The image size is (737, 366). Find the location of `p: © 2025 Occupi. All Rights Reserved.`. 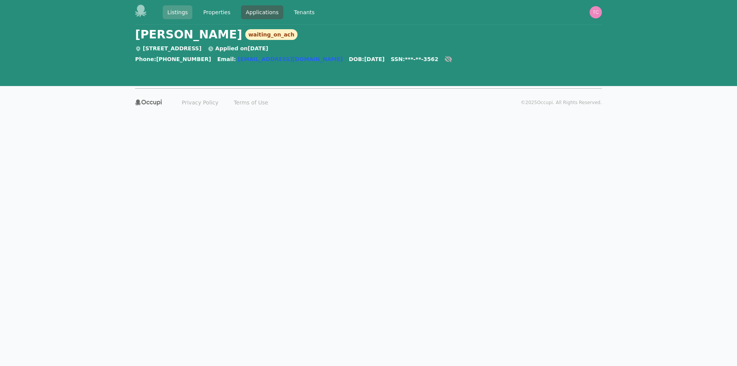

p: © 2025 Occupi. All Rights Reserved. is located at coordinates (561, 102).